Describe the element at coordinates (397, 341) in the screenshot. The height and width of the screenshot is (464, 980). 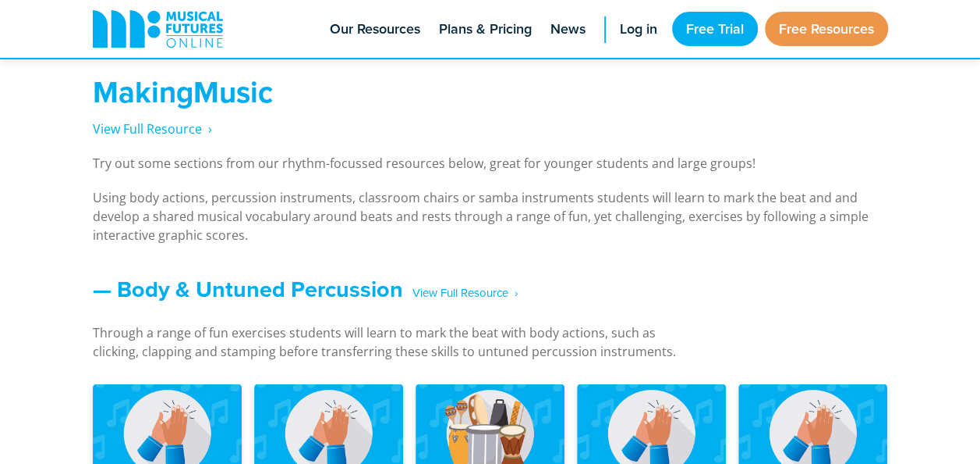
I see `p: Through a range of fun exercises students will learn to mark the beat with body actions, such as ...` at that location.